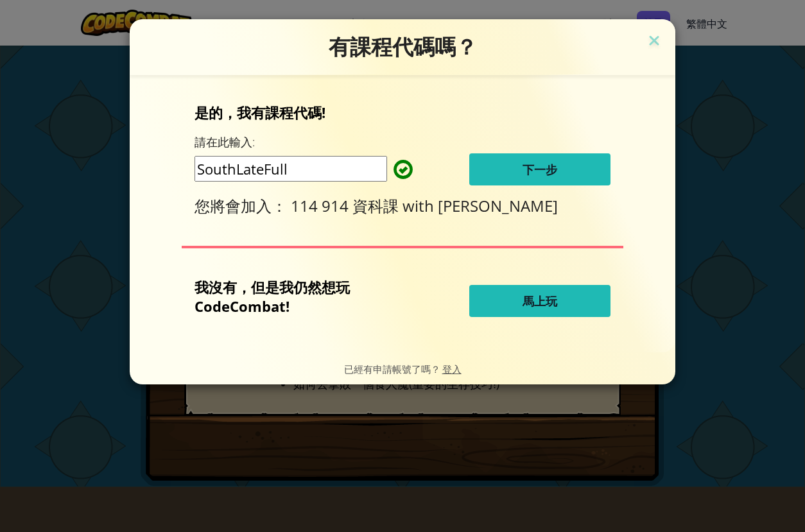  I want to click on span: 登入, so click(452, 368).